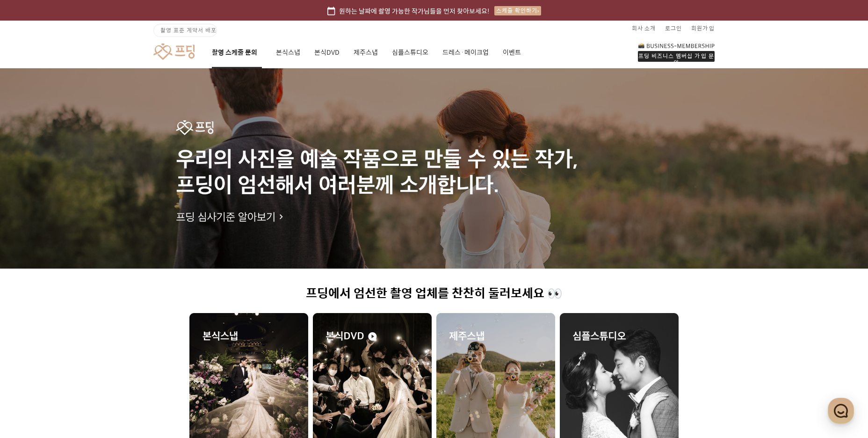 The width and height of the screenshot is (868, 438). I want to click on div: 프딩 비즈니스 멤버십 가입 문의, so click(676, 56).